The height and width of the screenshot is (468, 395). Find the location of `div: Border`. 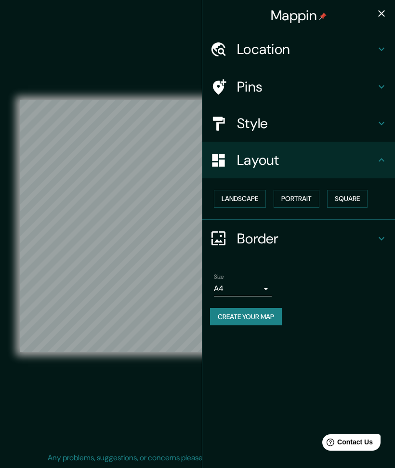

div: Border is located at coordinates (299, 239).